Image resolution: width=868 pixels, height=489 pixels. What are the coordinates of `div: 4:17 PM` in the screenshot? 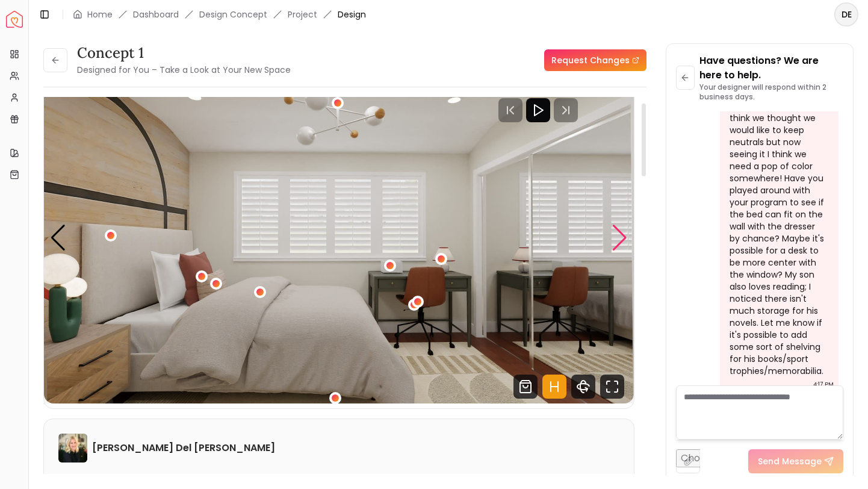 It's located at (824, 384).